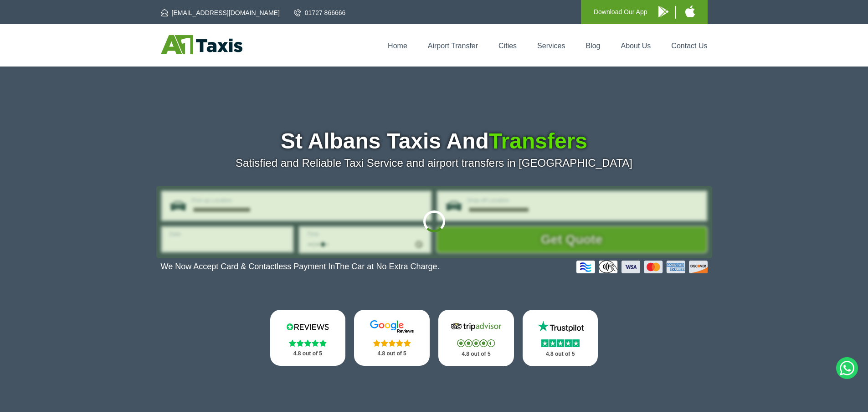 Image resolution: width=868 pixels, height=415 pixels. I want to click on a: Services, so click(551, 46).